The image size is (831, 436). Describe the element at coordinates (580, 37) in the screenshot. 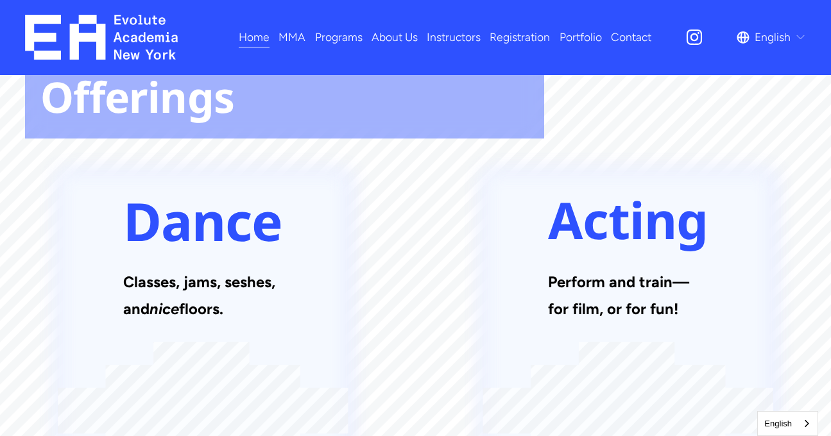

I see `a: Portfolio` at that location.